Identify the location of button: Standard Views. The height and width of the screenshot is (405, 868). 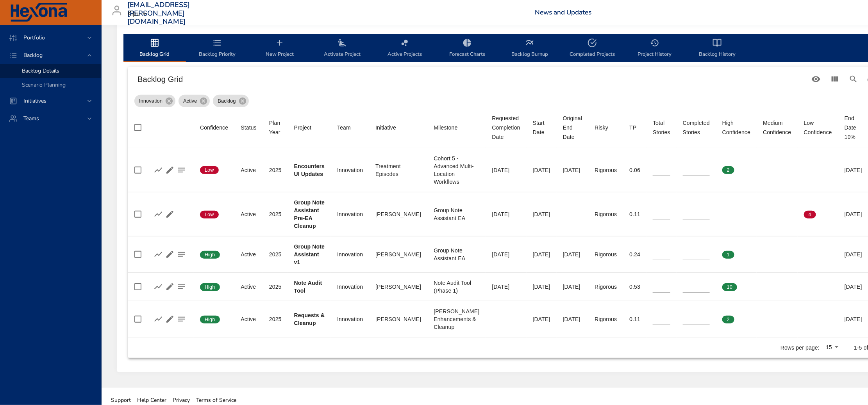
(816, 79).